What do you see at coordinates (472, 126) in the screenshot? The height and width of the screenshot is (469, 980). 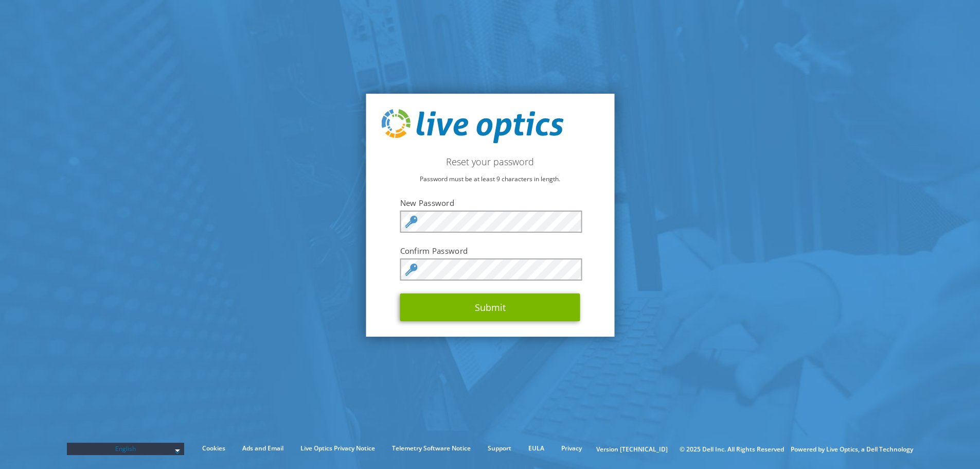 I see `img: live_optics_svg.svg` at bounding box center [472, 126].